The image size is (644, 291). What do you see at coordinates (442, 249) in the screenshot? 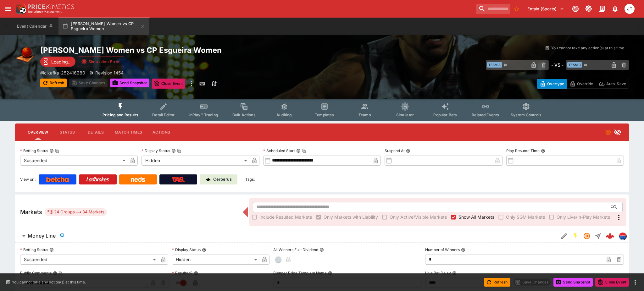
I see `p: Number of Winners` at bounding box center [442, 249].